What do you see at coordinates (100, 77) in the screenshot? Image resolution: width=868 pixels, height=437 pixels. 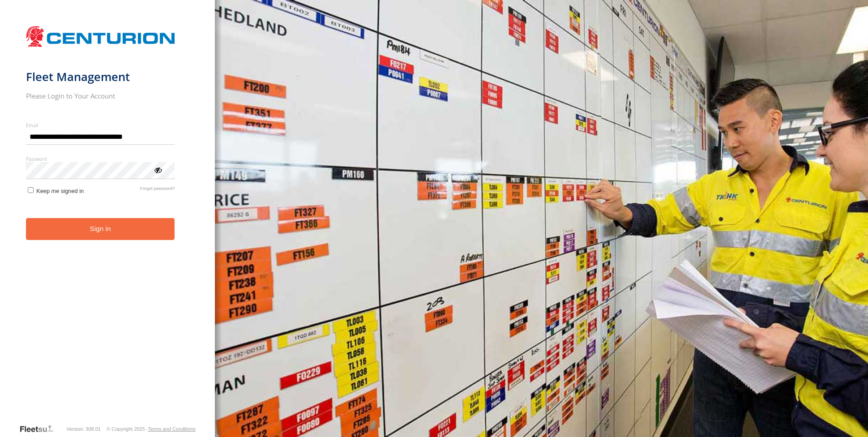 I see `h1: Fleet Management` at bounding box center [100, 77].